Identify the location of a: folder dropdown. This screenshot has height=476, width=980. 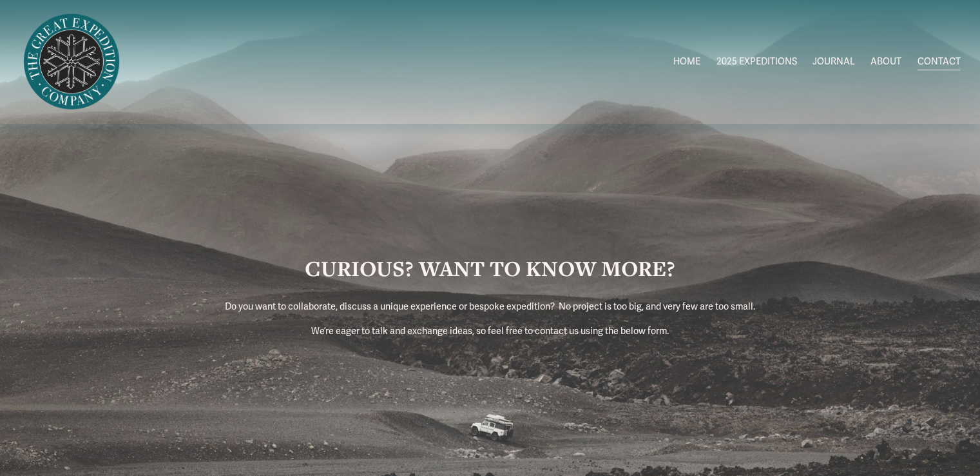
(756, 62).